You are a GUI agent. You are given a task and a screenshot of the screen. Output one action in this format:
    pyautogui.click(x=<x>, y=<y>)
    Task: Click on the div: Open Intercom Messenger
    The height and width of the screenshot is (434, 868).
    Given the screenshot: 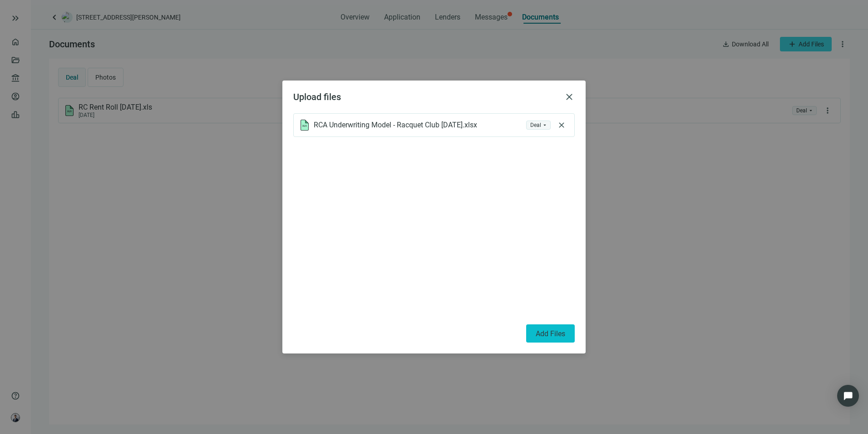 What is the action you would take?
    pyautogui.click(x=848, y=395)
    